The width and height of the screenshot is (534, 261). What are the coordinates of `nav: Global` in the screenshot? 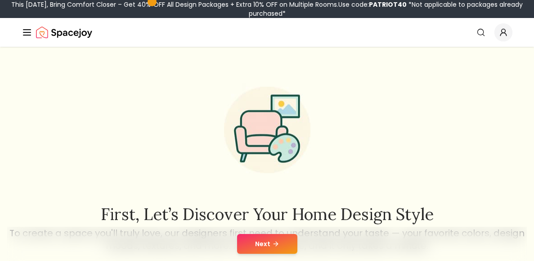 It's located at (267, 32).